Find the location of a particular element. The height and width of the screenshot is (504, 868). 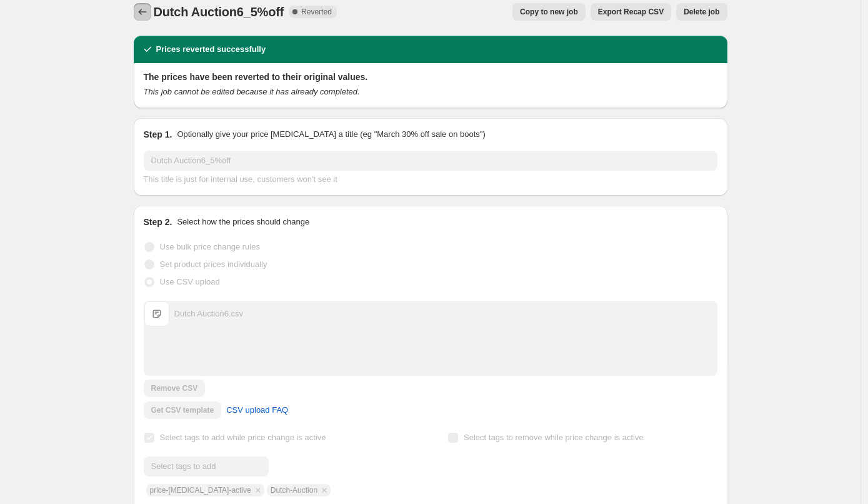

span: Use CSV upload is located at coordinates (190, 281).